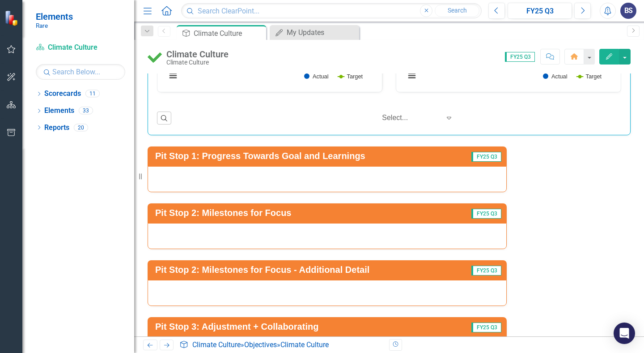 Image resolution: width=644 pixels, height=353 pixels. What do you see at coordinates (54, 26) in the screenshot?
I see `small: Rare` at bounding box center [54, 26].